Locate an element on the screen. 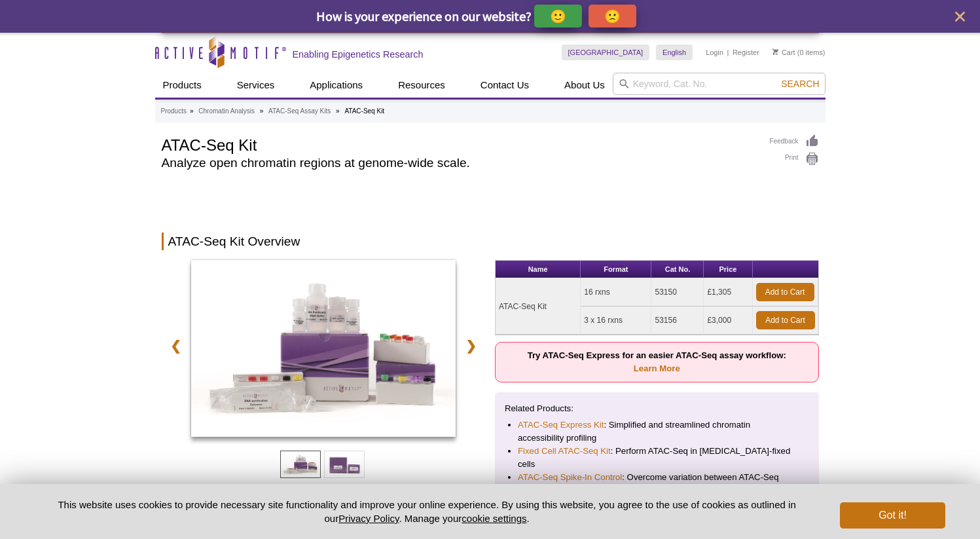 The height and width of the screenshot is (539, 980). a: Fixed Cell ATAC-Seq Kit is located at coordinates (564, 451).